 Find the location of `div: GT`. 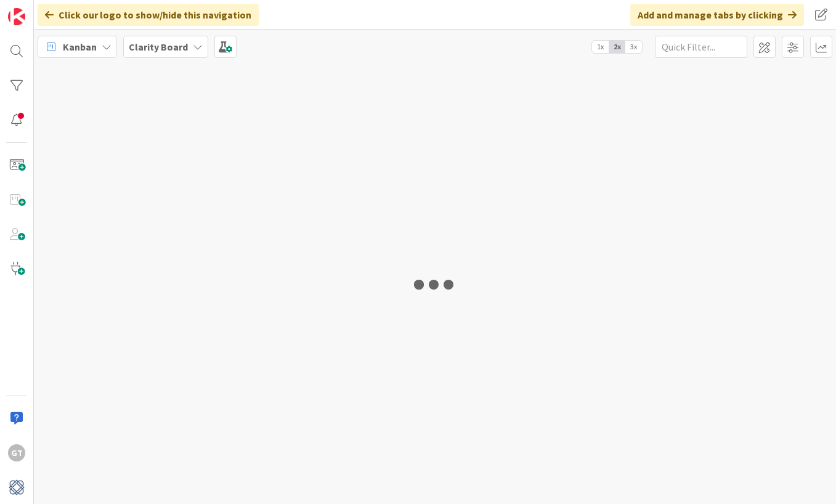

div: GT is located at coordinates (17, 453).